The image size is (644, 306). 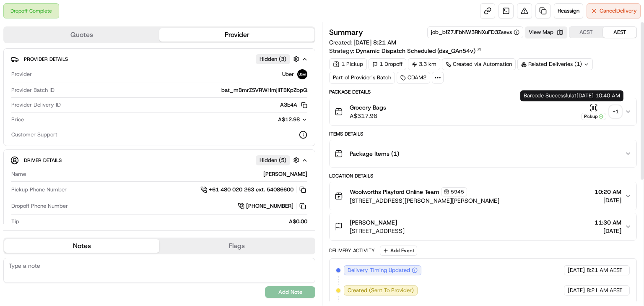 What do you see at coordinates (405, 51) in the screenshot?
I see `div: Strategy:` at bounding box center [405, 51].